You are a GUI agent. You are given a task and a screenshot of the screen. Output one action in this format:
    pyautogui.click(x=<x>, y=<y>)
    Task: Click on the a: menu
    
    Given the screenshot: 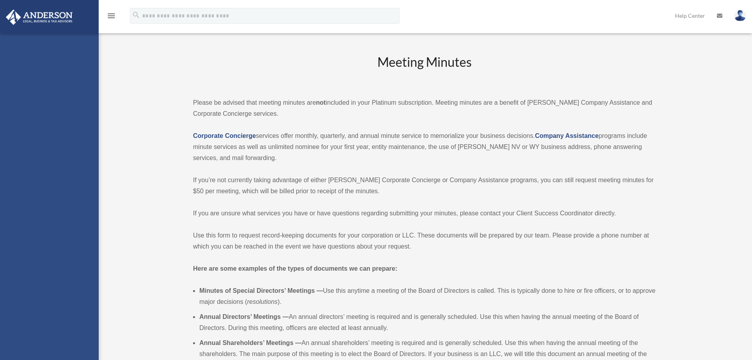 What is the action you would take?
    pyautogui.click(x=111, y=17)
    